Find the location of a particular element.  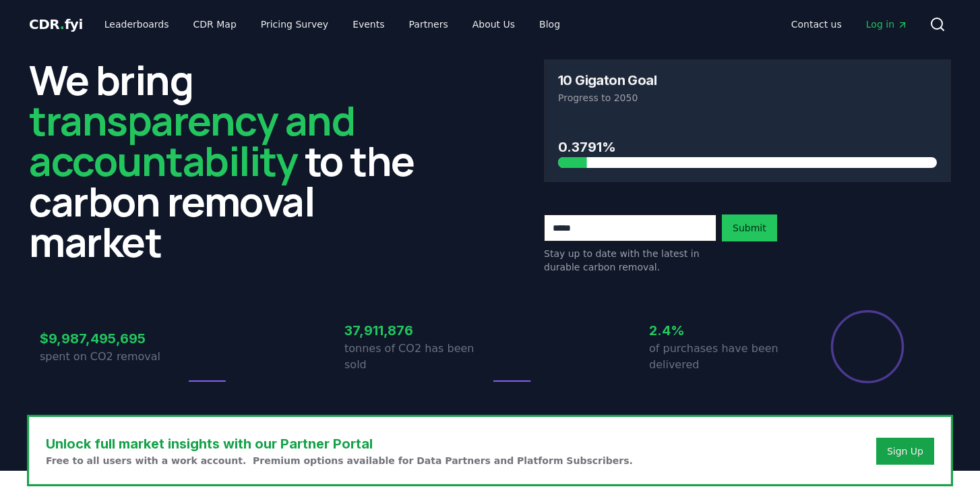

span: CDR fyi is located at coordinates (56, 24).